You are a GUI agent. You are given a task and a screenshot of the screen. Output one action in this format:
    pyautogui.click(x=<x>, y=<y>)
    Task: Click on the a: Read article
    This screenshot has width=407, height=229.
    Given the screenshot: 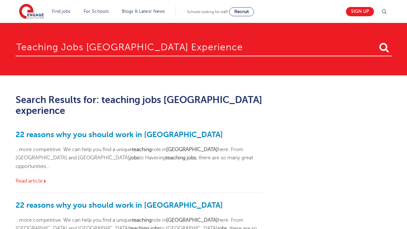 What is the action you would take?
    pyautogui.click(x=31, y=181)
    